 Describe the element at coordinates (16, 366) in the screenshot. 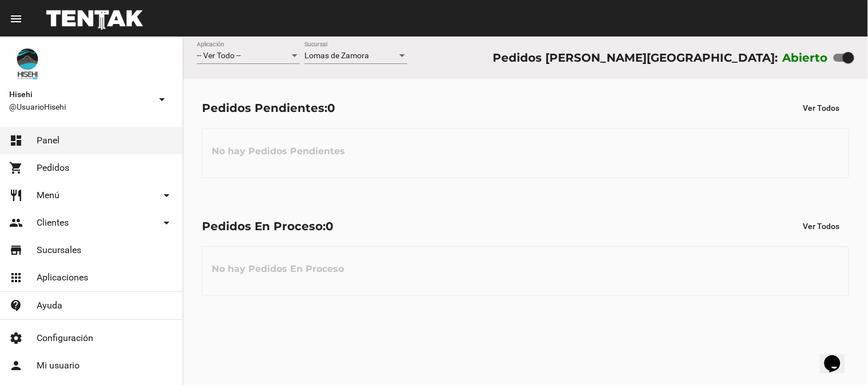

I see `mat-icon: person` at that location.